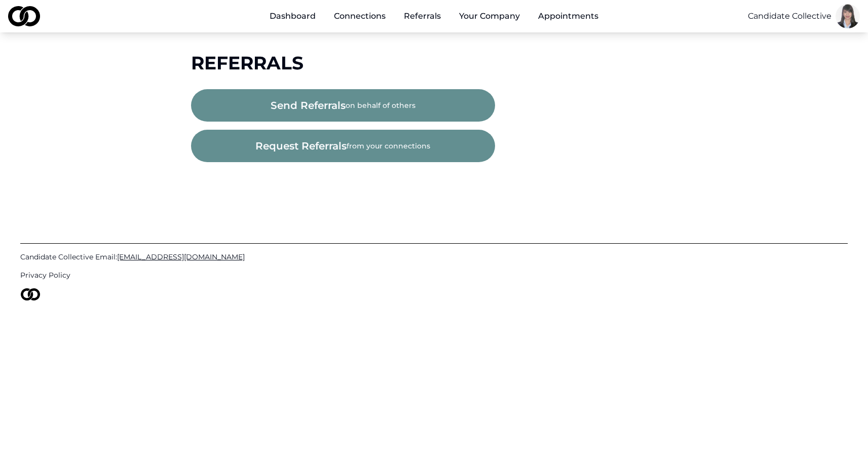  Describe the element at coordinates (343, 105) in the screenshot. I see `button: send referralson behalf of others` at that location.